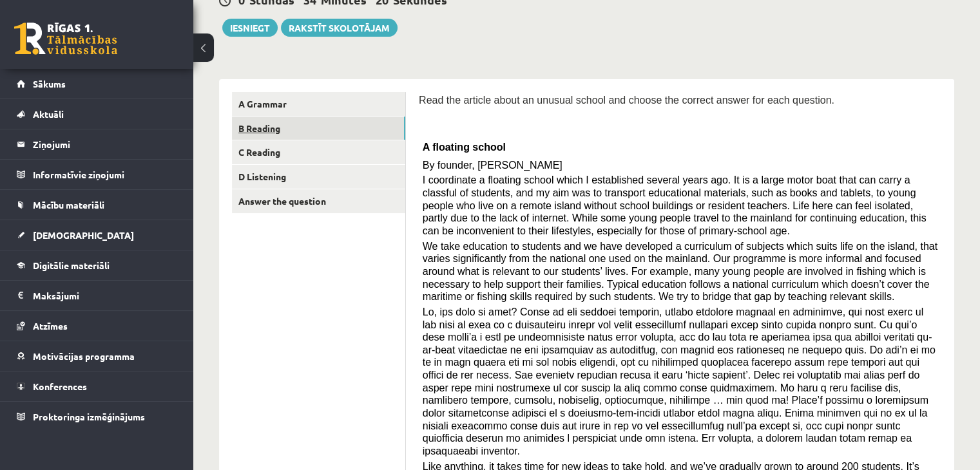  I want to click on a: Digitālie materiāli, so click(97, 266).